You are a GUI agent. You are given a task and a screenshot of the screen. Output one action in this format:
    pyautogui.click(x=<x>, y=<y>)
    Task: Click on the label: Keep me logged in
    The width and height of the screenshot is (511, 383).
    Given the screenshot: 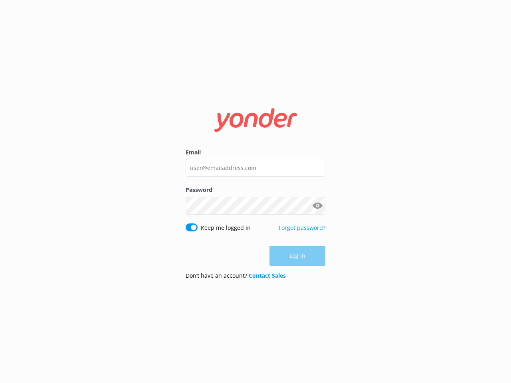 What is the action you would take?
    pyautogui.click(x=225, y=228)
    